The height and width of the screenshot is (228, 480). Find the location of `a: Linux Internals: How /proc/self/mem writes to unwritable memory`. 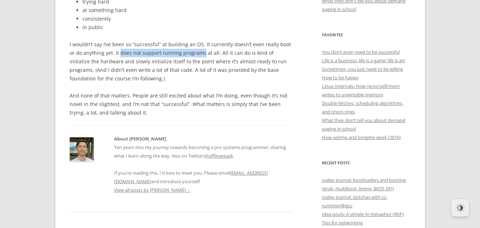

a: Linux Internals: How /proc/self/mem writes to unwritable memory is located at coordinates (361, 90).